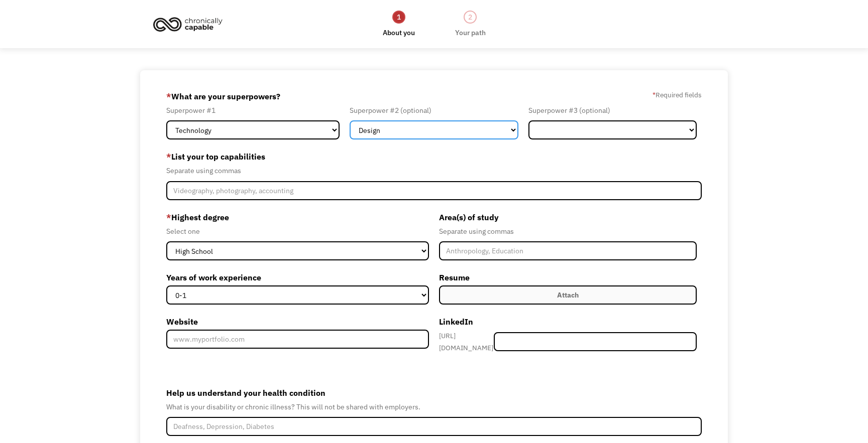 The width and height of the screenshot is (868, 443). Describe the element at coordinates (399, 24) in the screenshot. I see `a: 1About you` at that location.